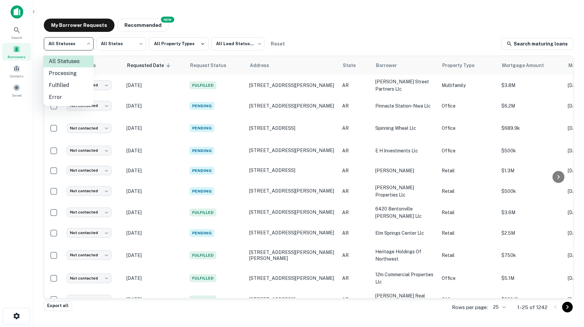  Describe the element at coordinates (68, 97) in the screenshot. I see `li: Error` at that location.